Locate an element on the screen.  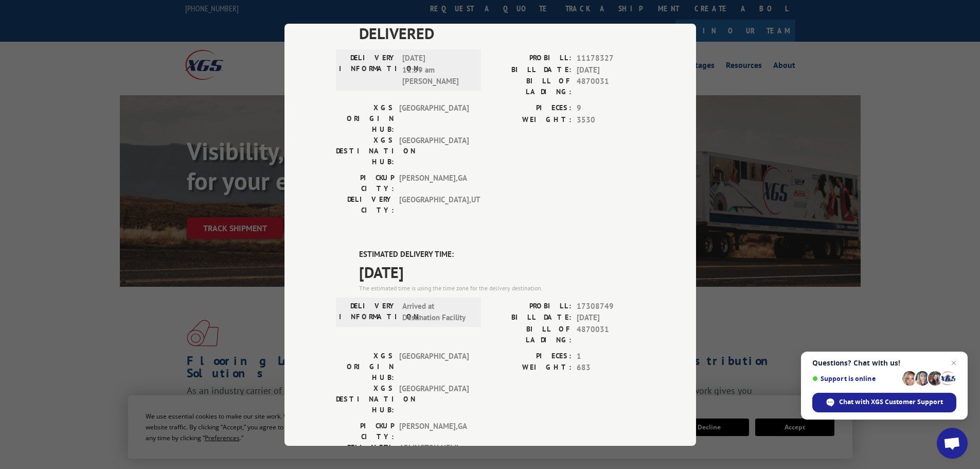
a: Open chat is located at coordinates (953, 443).